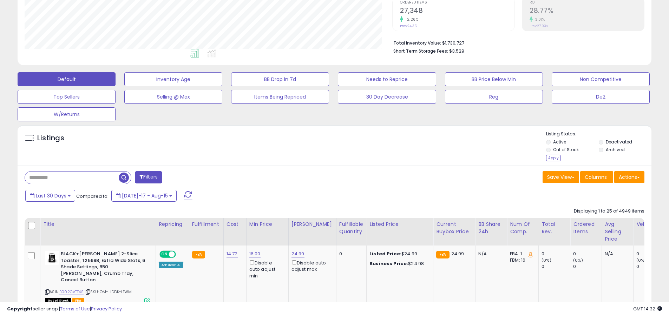  Describe the element at coordinates (539, 26) in the screenshot. I see `small: Prev: 27.93%` at that location.